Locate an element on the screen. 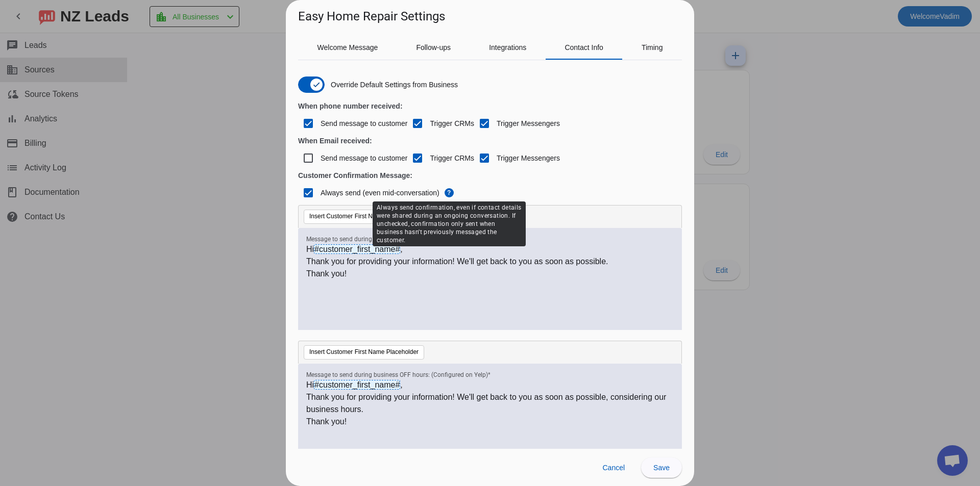  p: Thank you for providing your information! We'll get back to you as soon as possible. is located at coordinates (490, 262).